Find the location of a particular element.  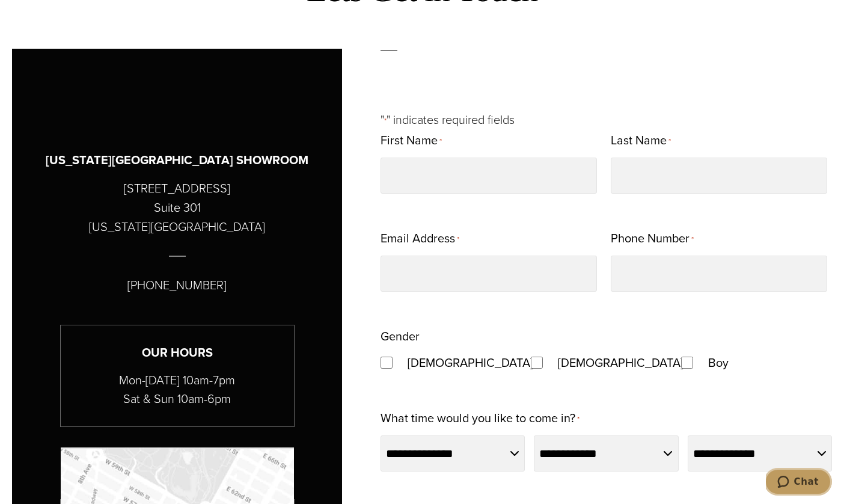

label: Phone Number is located at coordinates (652, 239).